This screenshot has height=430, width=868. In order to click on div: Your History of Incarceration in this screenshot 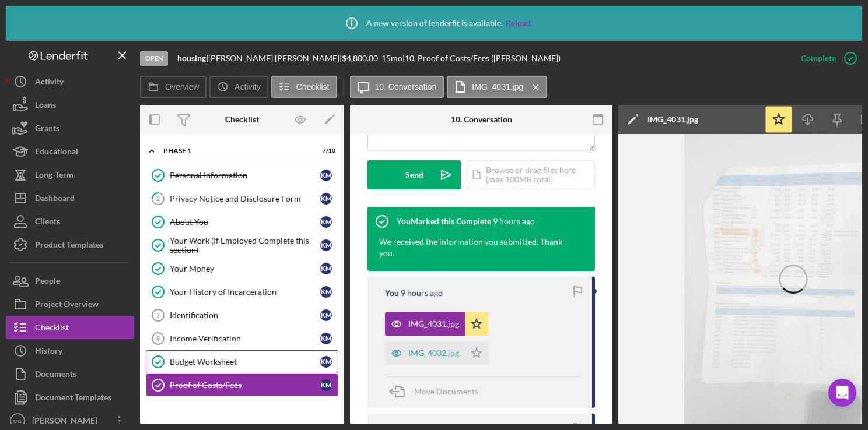, I will do `click(245, 292)`.